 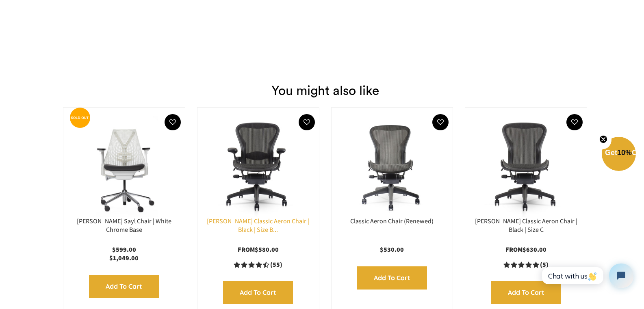 What do you see at coordinates (325, 86) in the screenshot?
I see `h1: You might also like` at bounding box center [325, 86].